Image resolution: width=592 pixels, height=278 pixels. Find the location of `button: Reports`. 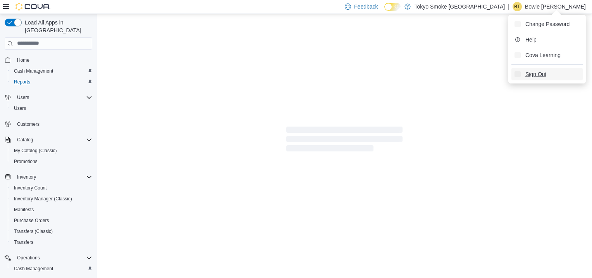

button: Reports is located at coordinates (52, 82).